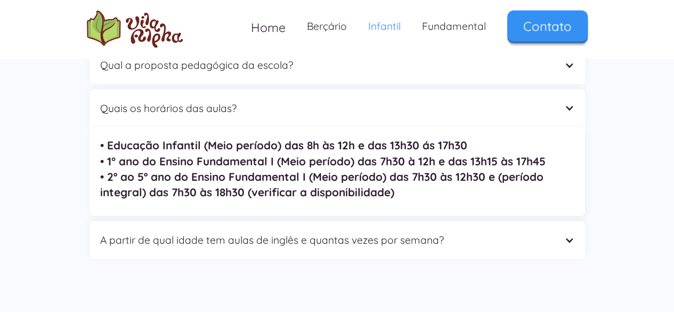  What do you see at coordinates (268, 27) in the screenshot?
I see `a: Home` at bounding box center [268, 27].